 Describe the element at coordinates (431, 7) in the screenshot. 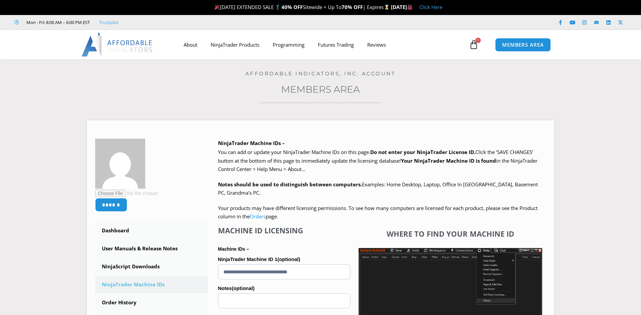

I see `a: Click Here` at that location.